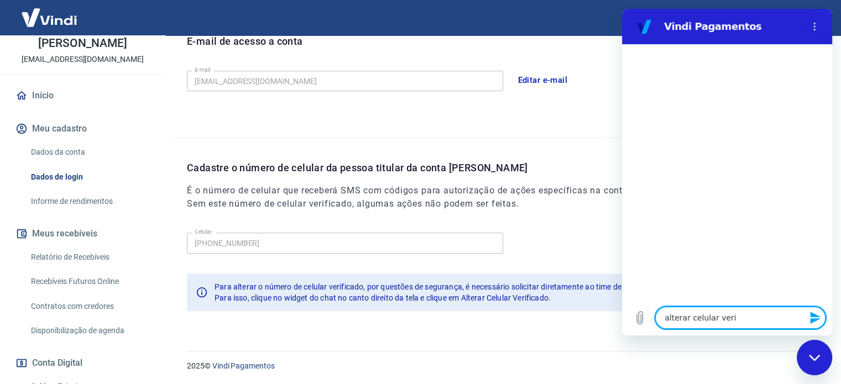  Describe the element at coordinates (82, 363) in the screenshot. I see `button: Conta Digital` at that location.